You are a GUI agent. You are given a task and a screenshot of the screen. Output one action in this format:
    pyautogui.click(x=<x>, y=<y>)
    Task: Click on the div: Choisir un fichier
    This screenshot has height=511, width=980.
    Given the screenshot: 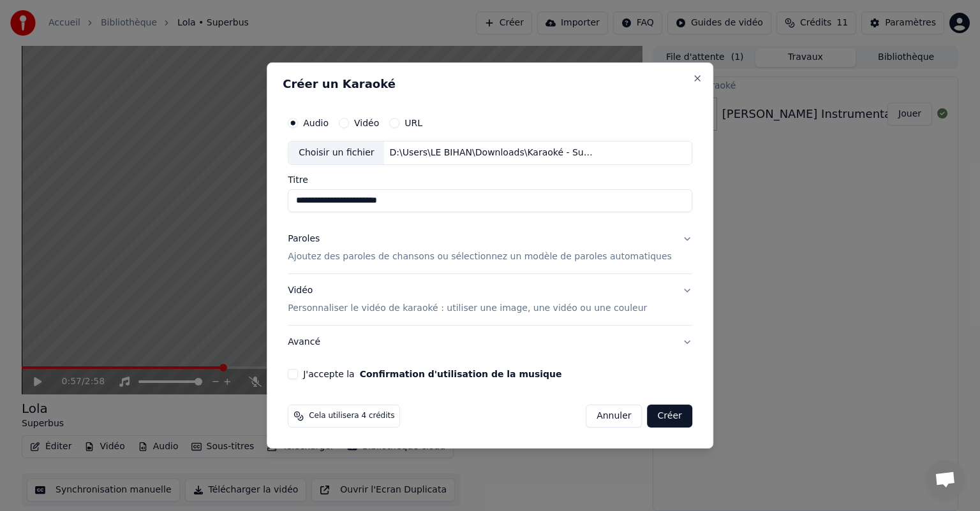 What is the action you would take?
    pyautogui.click(x=336, y=153)
    